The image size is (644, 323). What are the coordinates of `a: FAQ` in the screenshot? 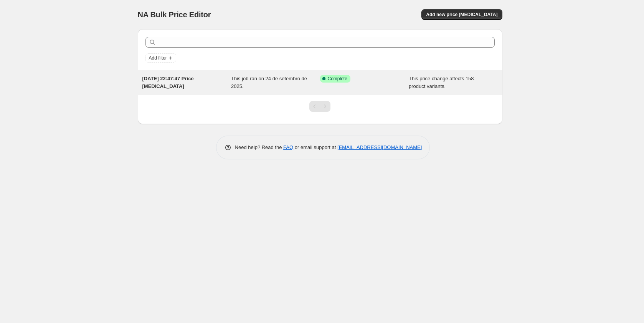 It's located at (288, 147).